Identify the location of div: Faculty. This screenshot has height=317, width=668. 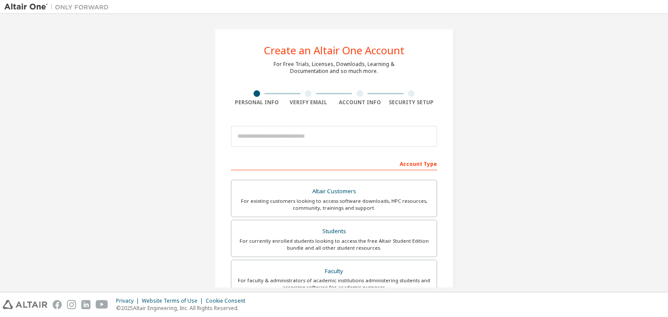
(334, 272).